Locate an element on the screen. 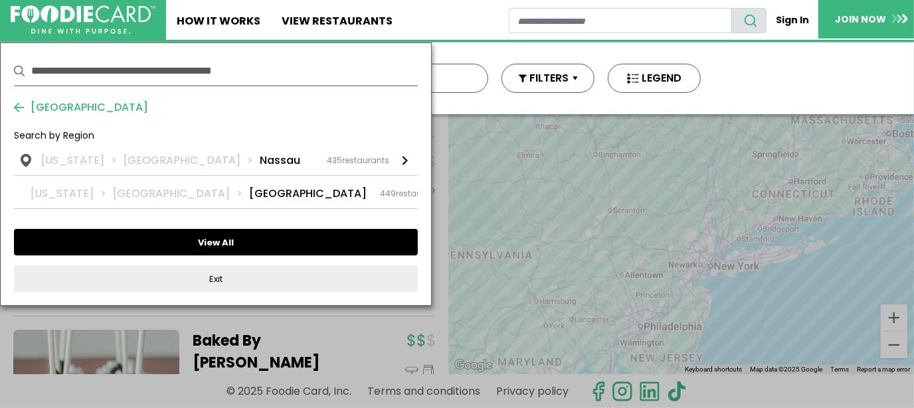  button: View All is located at coordinates (216, 242).